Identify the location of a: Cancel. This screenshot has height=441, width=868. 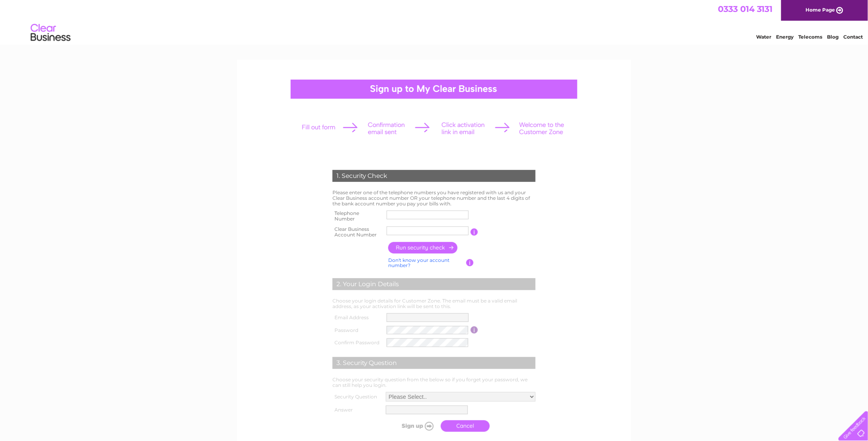
(465, 426).